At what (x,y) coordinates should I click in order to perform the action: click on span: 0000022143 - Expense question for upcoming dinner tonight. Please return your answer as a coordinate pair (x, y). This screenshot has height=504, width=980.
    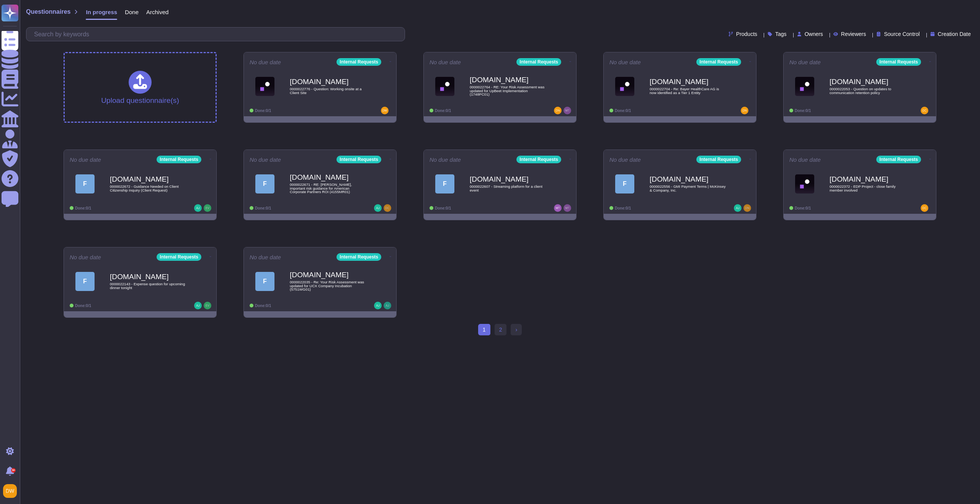
    Looking at the image, I should click on (148, 285).